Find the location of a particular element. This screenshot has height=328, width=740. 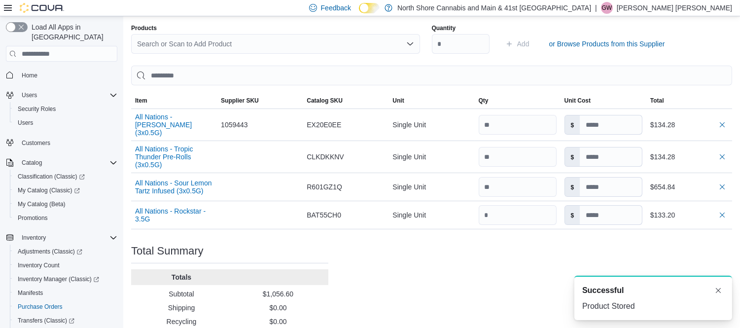

span: Item is located at coordinates (141, 101).